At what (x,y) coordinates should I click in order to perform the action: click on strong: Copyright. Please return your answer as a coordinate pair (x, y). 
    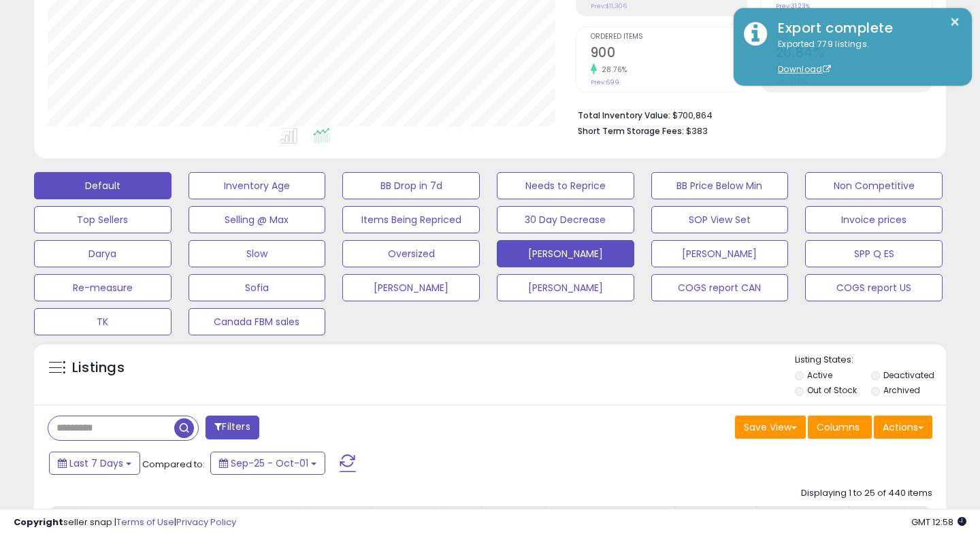
    Looking at the image, I should click on (38, 522).